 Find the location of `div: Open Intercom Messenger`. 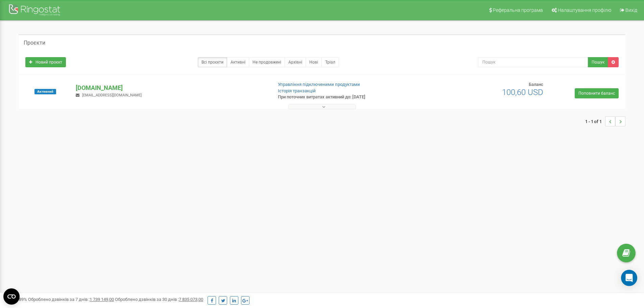

div: Open Intercom Messenger is located at coordinates (630, 278).